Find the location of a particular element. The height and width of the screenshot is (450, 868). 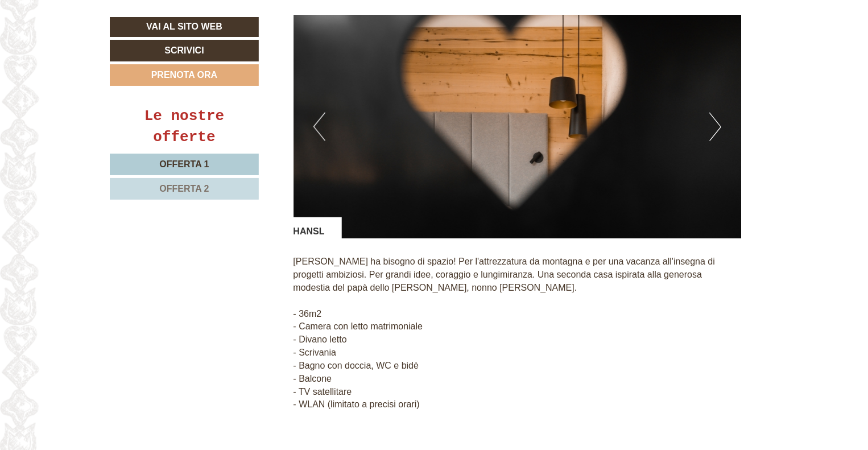

div: Hotel Gasthof Jochele is located at coordinates (94, 37).